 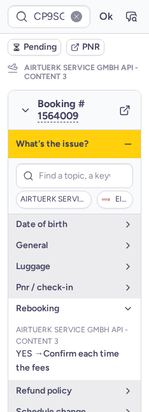 What do you see at coordinates (75, 246) in the screenshot?
I see `button: general` at bounding box center [75, 246].